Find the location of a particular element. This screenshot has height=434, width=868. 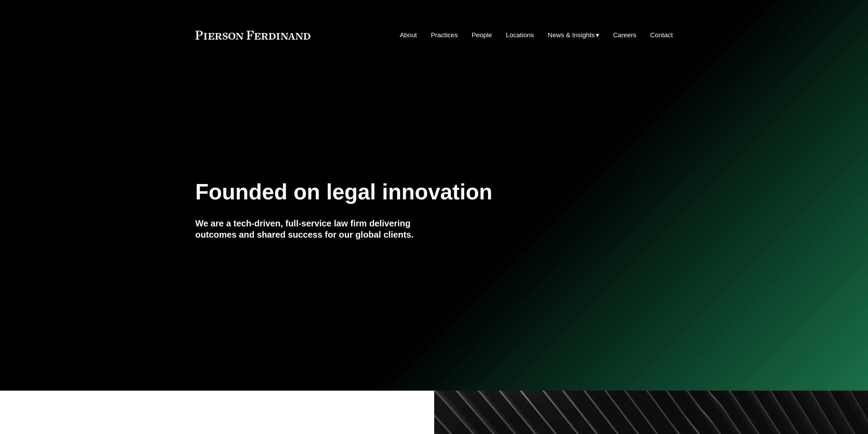

h1: Founded on legal innovation is located at coordinates (395, 192).